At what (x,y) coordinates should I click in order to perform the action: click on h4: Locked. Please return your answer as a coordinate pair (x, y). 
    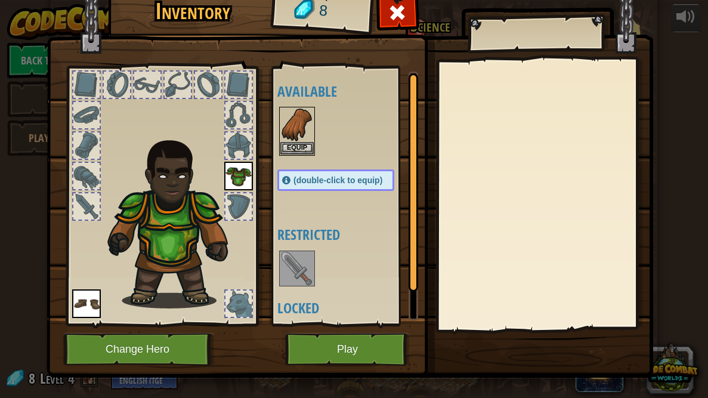
    Looking at the image, I should click on (348, 308).